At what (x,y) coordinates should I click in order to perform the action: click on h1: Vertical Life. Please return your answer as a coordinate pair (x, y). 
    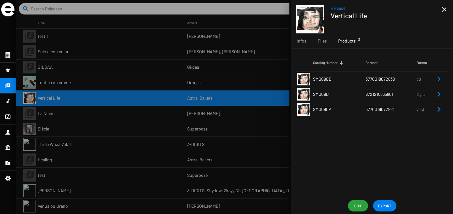
    Looking at the image, I should click on (383, 15).